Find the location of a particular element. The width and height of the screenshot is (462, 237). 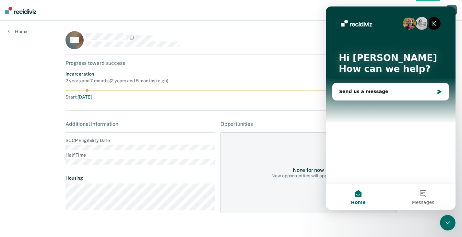

a: Home is located at coordinates (18, 31).